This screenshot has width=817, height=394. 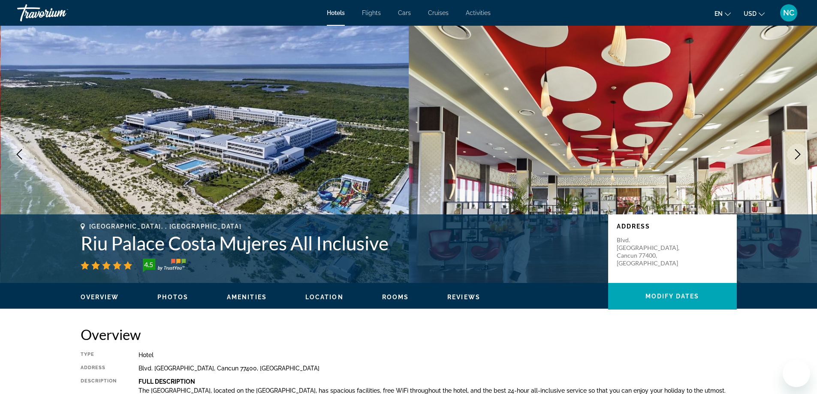 I want to click on div: Hotel, so click(x=438, y=355).